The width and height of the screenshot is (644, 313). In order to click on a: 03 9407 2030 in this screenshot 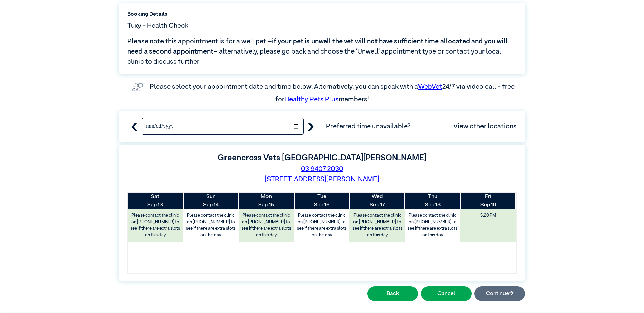, I will do `click(322, 169)`.